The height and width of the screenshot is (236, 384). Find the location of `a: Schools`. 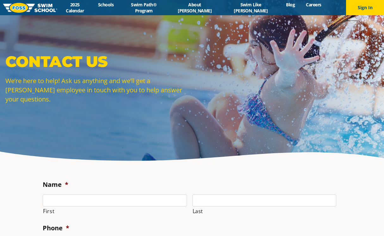

a: Schools is located at coordinates (106, 4).